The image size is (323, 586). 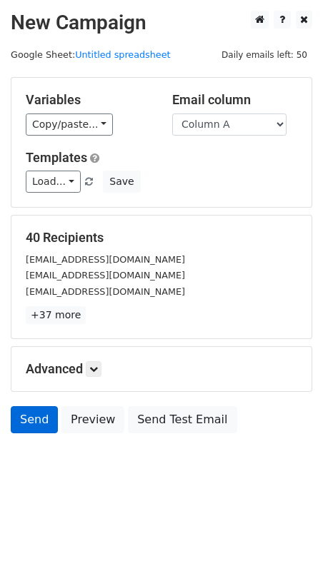 What do you see at coordinates (88, 100) in the screenshot?
I see `h5: Variables` at bounding box center [88, 100].